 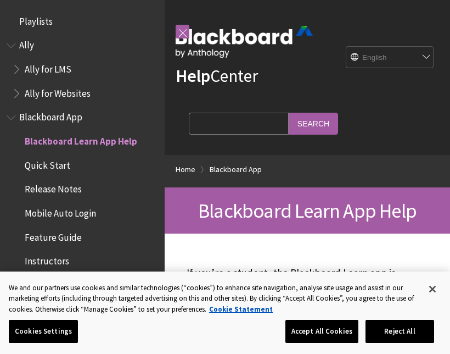 What do you see at coordinates (82, 69) in the screenshot?
I see `nav: Book outline for Anthology Ally Help` at bounding box center [82, 69].